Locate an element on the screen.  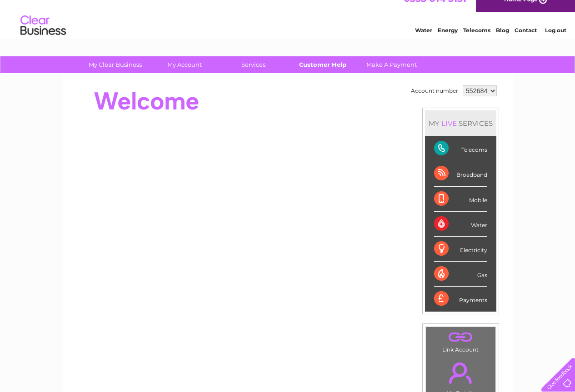
div: MY SERVICES is located at coordinates (460, 123).